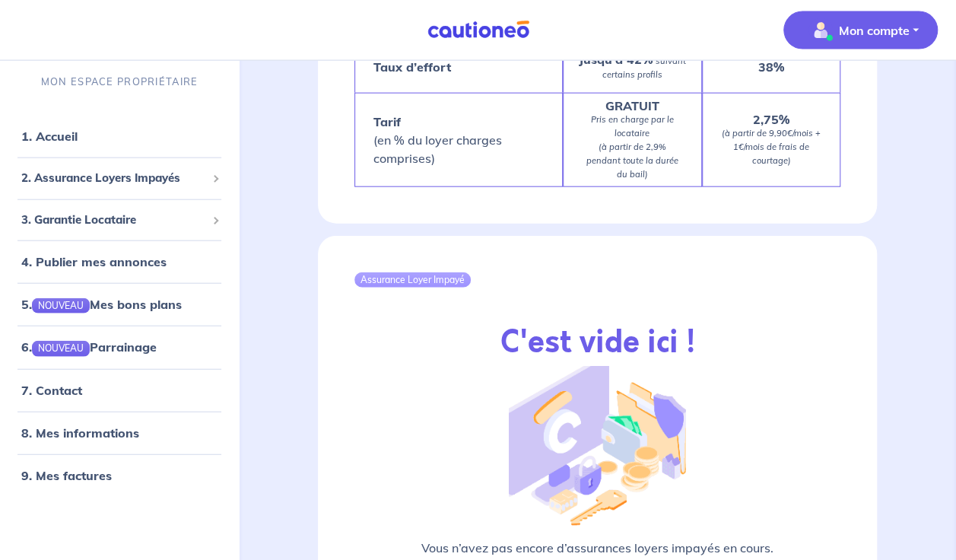 The width and height of the screenshot is (956, 560). I want to click on h2: C'est vide ici !, so click(598, 343).